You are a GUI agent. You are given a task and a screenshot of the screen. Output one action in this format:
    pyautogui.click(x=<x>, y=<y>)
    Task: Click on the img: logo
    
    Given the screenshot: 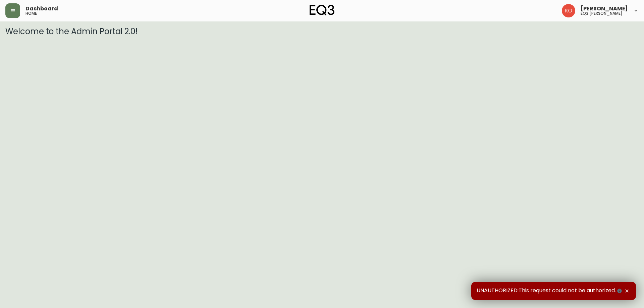 What is the action you would take?
    pyautogui.click(x=322, y=10)
    